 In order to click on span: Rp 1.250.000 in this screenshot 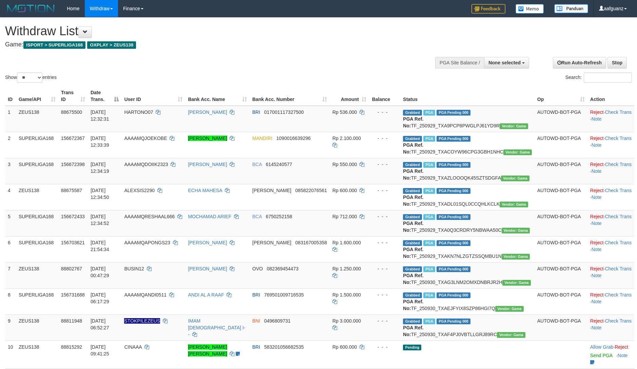, I will do `click(347, 269)`.